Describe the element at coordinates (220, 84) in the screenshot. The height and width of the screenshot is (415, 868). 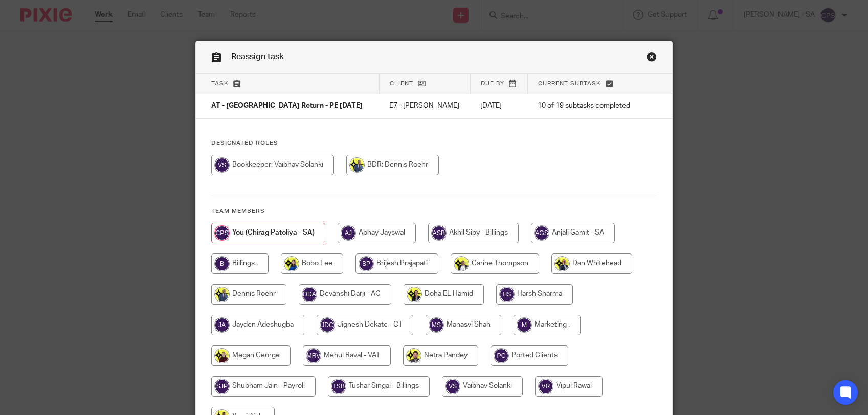
I see `span: Task` at that location.